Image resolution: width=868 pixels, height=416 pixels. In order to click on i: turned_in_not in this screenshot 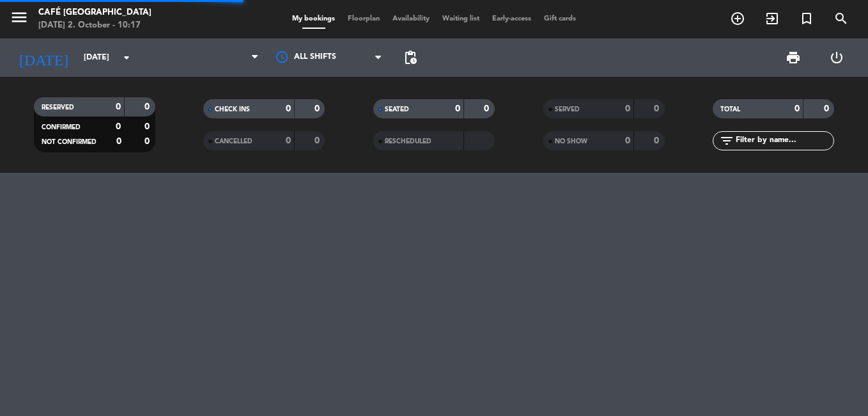, I will do `click(807, 19)`.